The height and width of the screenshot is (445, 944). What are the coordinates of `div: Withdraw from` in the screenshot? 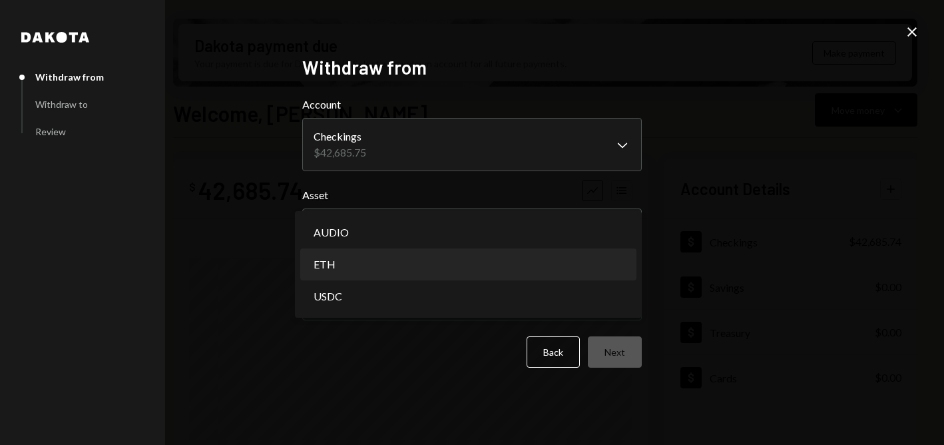 It's located at (69, 77).